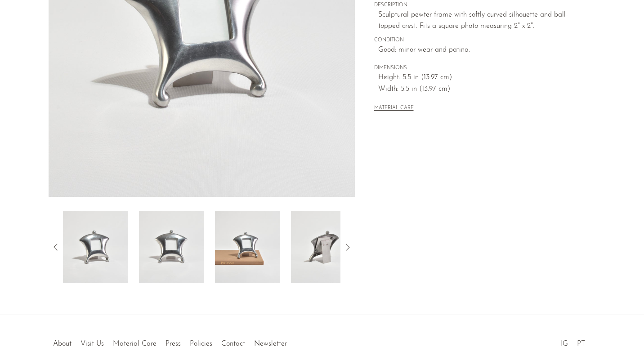 Image resolution: width=644 pixels, height=356 pixels. Describe the element at coordinates (478, 78) in the screenshot. I see `span: Height: 5.5 in (13.97 cm)` at that location.